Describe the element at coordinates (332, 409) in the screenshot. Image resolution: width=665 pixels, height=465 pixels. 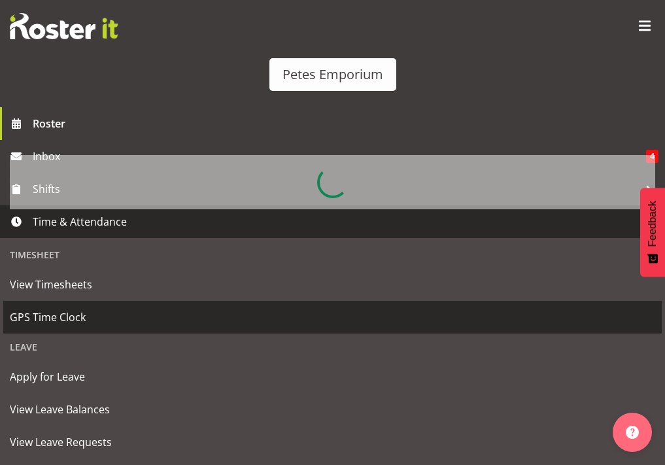
I see `span: View Leave Balances` at that location.